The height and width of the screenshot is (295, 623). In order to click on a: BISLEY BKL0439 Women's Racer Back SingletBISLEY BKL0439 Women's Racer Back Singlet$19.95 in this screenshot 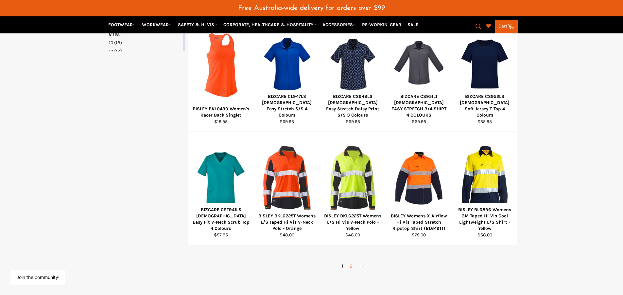, I will do `click(221, 75)`.